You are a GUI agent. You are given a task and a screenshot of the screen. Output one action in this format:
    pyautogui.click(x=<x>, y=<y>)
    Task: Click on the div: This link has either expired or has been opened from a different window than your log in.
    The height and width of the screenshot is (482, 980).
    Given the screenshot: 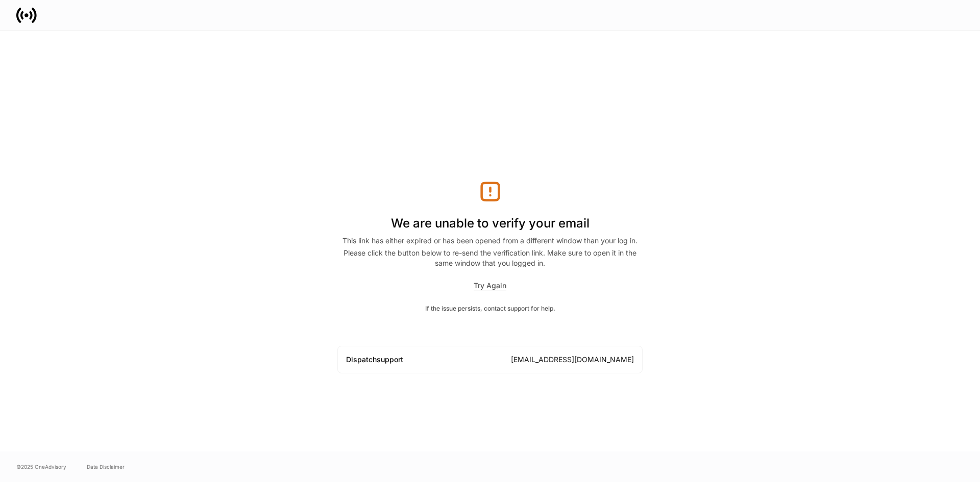 What is the action you would take?
    pyautogui.click(x=490, y=242)
    